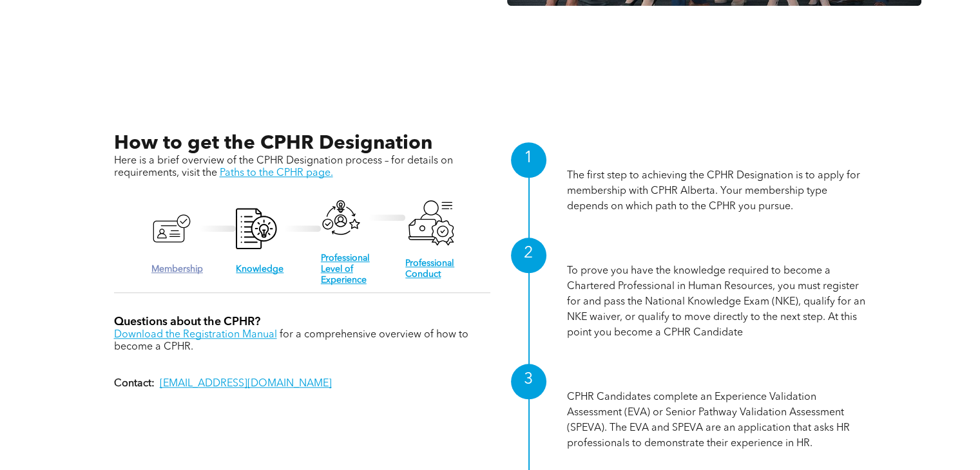 This screenshot has height=470, width=980. What do you see at coordinates (528, 382) in the screenshot?
I see `div: 3` at bounding box center [528, 382].